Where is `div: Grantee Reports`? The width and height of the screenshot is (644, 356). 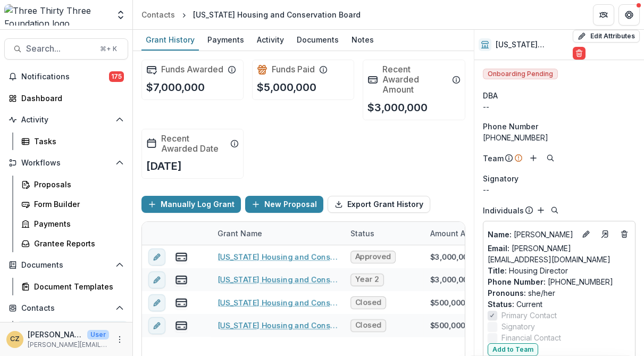
div: Grantee Reports is located at coordinates (76, 243).